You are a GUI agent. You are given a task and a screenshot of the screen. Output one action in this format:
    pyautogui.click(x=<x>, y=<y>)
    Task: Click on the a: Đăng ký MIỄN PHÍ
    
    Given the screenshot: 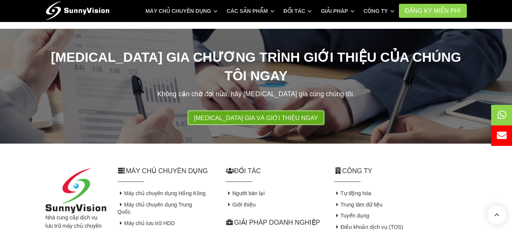 What is the action you would take?
    pyautogui.click(x=433, y=11)
    